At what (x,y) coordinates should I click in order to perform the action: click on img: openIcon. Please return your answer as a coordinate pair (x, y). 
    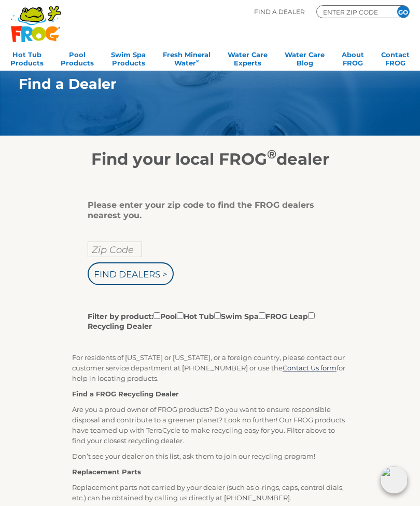
    Looking at the image, I should click on (394, 480).